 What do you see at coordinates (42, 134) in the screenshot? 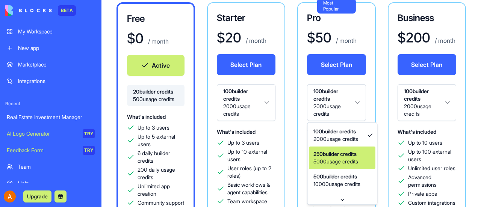
I see `div: AI Logo Generator` at bounding box center [42, 134].